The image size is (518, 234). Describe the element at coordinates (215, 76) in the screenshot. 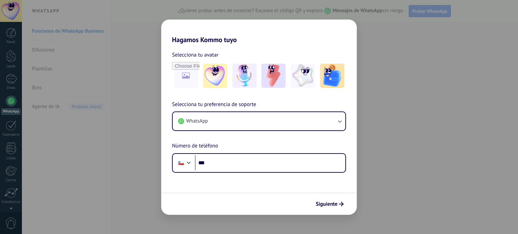

I see `img: -1.jpeg` at that location.